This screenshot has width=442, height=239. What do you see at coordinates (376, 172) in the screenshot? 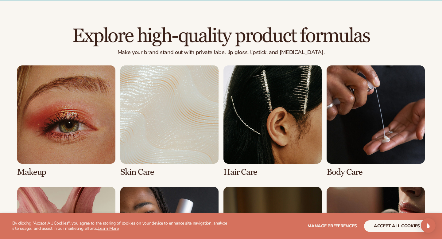
I see `h3: Body Care` at bounding box center [376, 172].